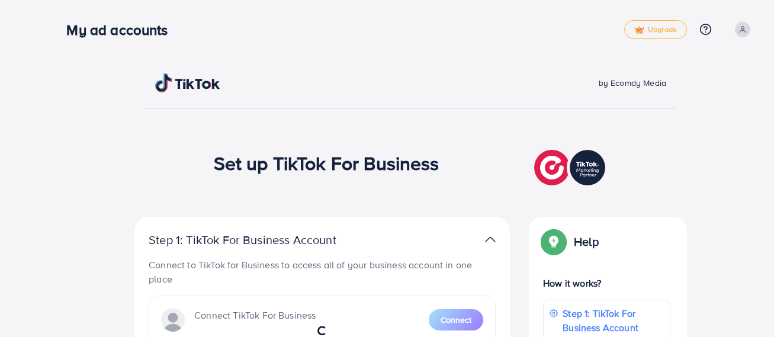  I want to click on img: Popup guide, so click(554, 242).